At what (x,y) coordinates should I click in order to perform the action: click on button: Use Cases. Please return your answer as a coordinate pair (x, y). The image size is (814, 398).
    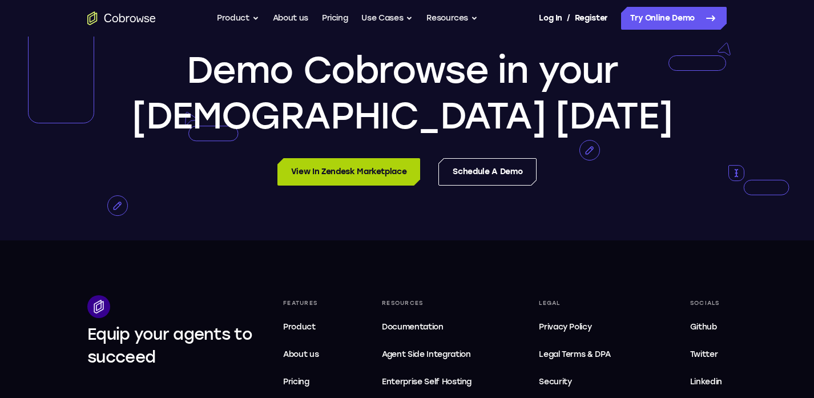
    Looking at the image, I should click on (387, 18).